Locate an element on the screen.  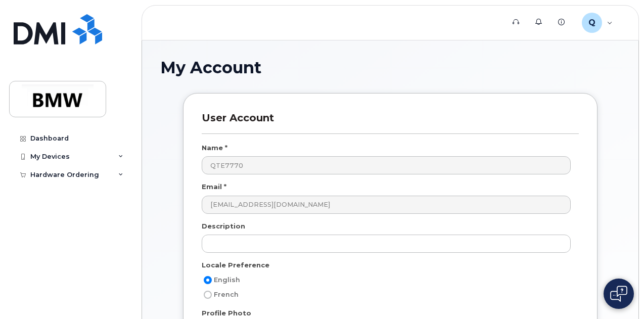
label: Locale Preference is located at coordinates (235, 265).